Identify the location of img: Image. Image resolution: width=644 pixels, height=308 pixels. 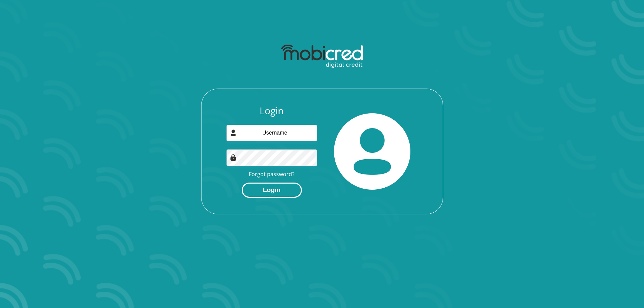
(233, 157).